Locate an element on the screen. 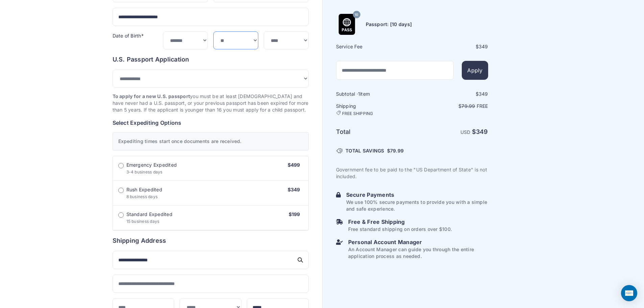 Image resolution: width=644 pixels, height=308 pixels. button: Apply is located at coordinates (475, 70).